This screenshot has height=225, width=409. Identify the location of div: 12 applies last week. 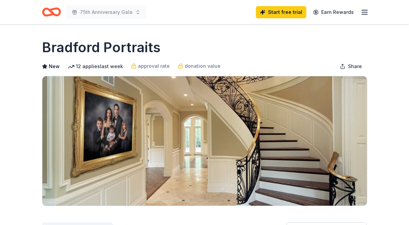
(95, 66).